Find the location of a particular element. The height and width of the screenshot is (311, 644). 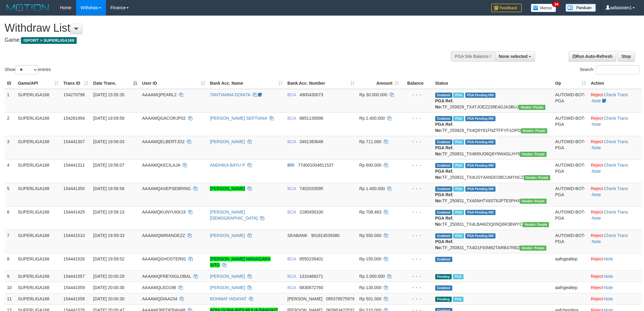

td: 5 is located at coordinates (10, 195).